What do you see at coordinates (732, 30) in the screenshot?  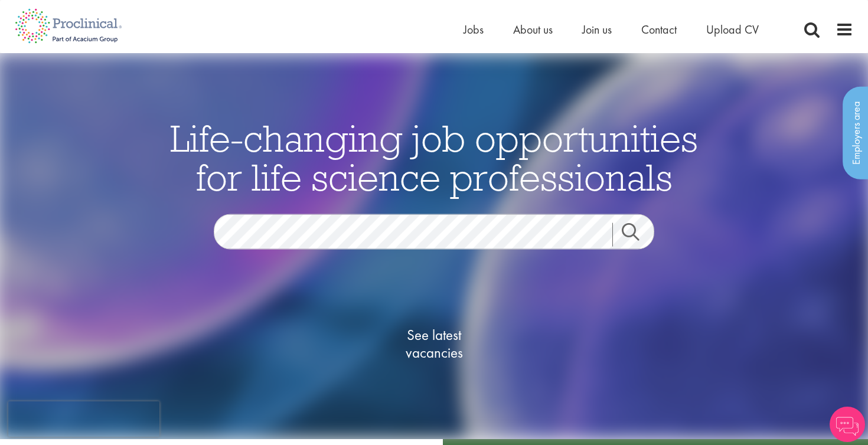 I see `a: Upload CV` at bounding box center [732, 30].